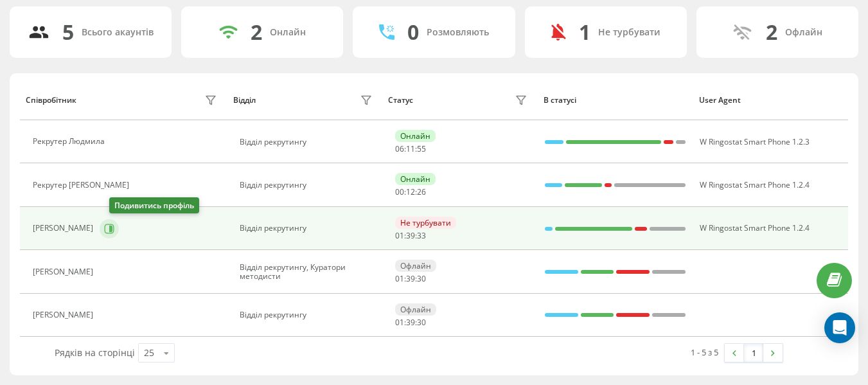  I want to click on span: W Ringostat Smart Phone 1.2.3, so click(754, 142).